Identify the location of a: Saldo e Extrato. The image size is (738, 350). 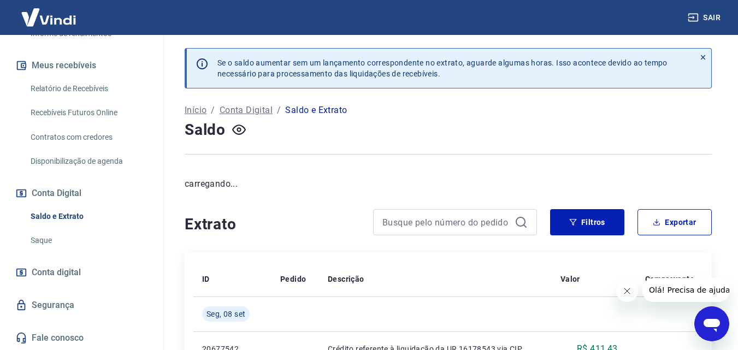
(88, 216).